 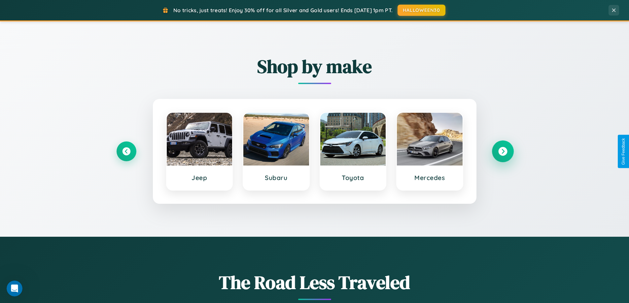 What do you see at coordinates (199, 178) in the screenshot?
I see `h3: Jeep` at bounding box center [199, 178].